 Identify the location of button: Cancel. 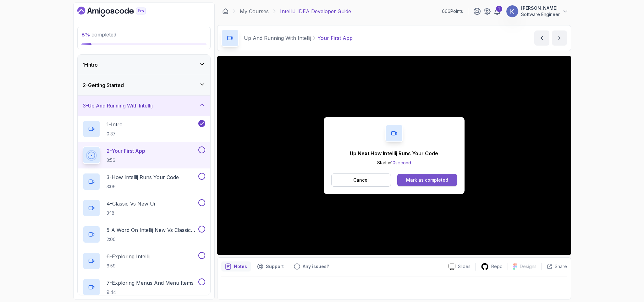
(361, 180).